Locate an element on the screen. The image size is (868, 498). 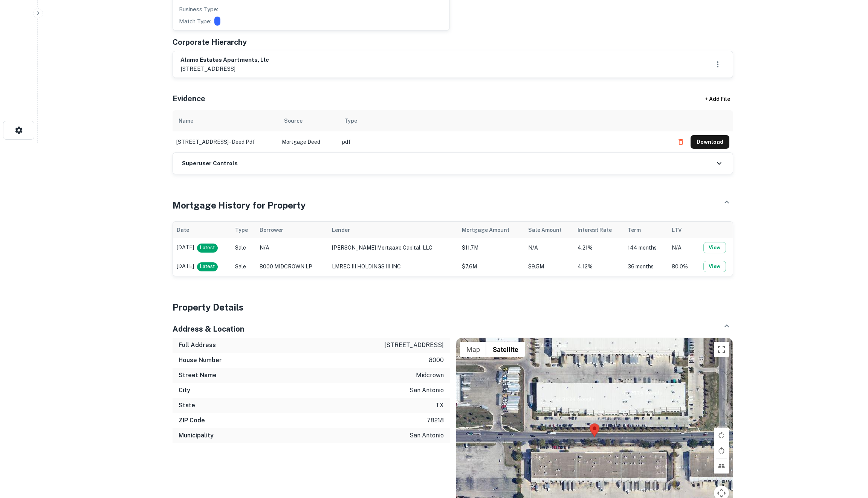
p: Match Type: is located at coordinates (195, 21).